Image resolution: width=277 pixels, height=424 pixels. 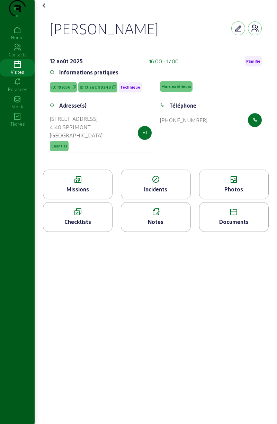 I want to click on span: ID: 109336, so click(x=61, y=87).